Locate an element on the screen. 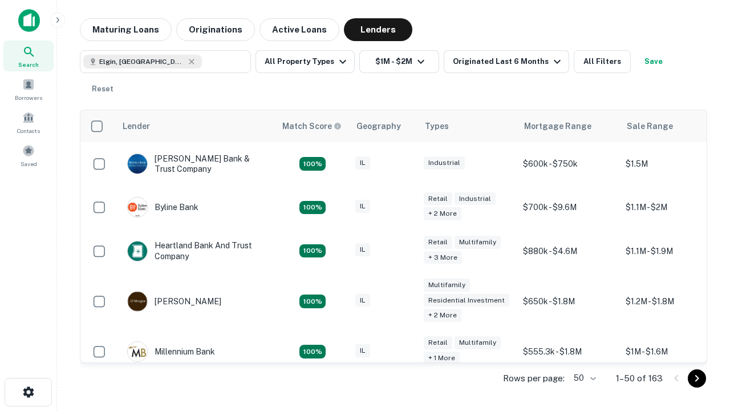  th: Mortgage Range is located at coordinates (569, 126).